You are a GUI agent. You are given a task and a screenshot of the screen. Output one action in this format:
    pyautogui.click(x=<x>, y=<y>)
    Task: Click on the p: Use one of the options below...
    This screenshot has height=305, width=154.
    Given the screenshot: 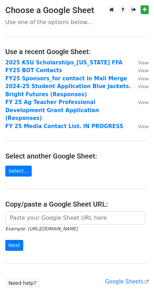 What is the action you would take?
    pyautogui.click(x=77, y=22)
    